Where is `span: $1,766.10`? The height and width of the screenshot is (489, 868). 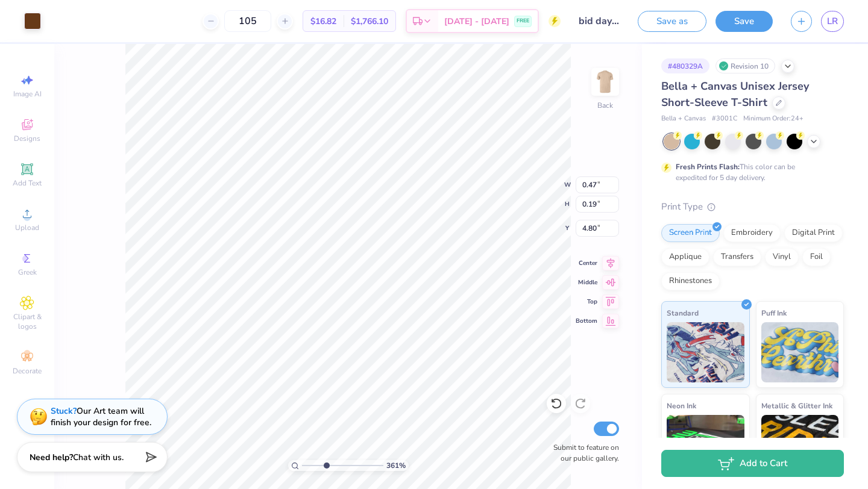
span: $1,766.10 is located at coordinates (369, 21).